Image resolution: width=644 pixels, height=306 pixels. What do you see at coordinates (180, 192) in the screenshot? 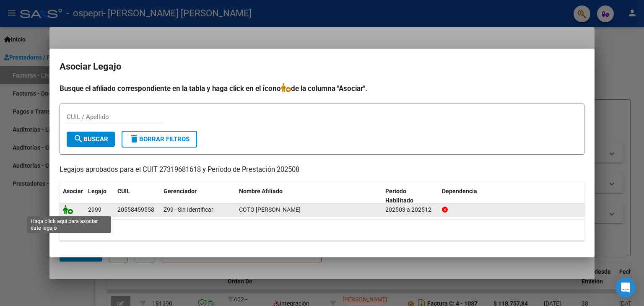
I see `span: Gerenciador` at bounding box center [180, 192].